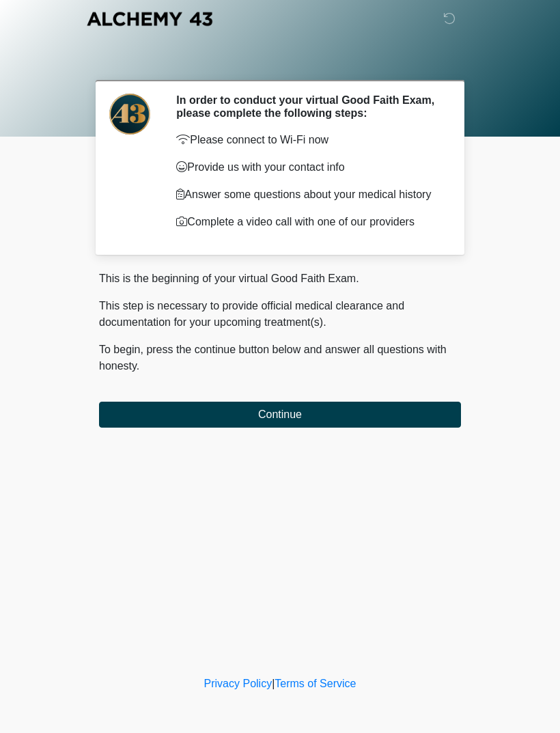 The width and height of the screenshot is (560, 733). I want to click on button: Continue, so click(280, 415).